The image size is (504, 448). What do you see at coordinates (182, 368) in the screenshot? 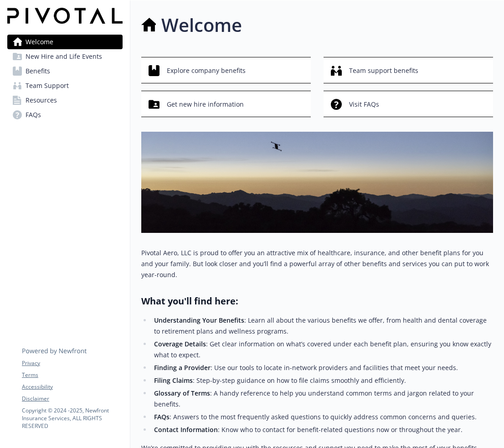
I see `strong: Finding a Provider` at bounding box center [182, 368].